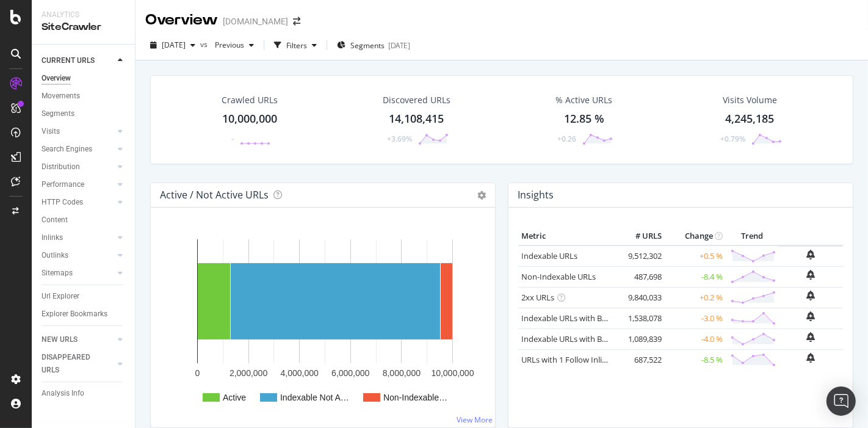 The image size is (868, 428). What do you see at coordinates (416, 100) in the screenshot?
I see `div: Discovered URLs` at bounding box center [416, 100].